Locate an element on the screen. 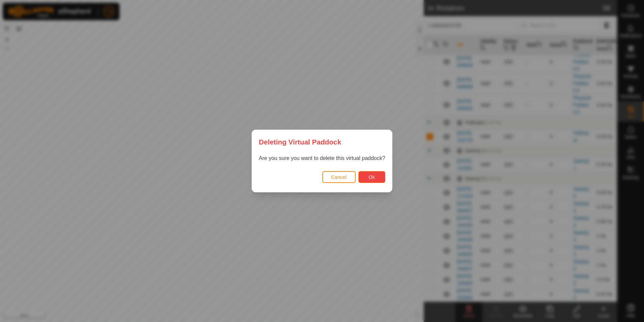 This screenshot has height=322, width=644. span: Cancel is located at coordinates (339, 177).